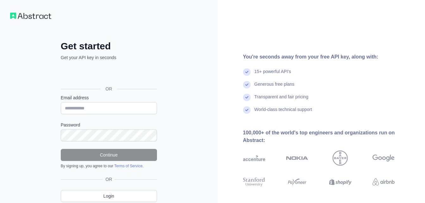  Describe the element at coordinates (109, 98) in the screenshot. I see `label: Email address` at that location.